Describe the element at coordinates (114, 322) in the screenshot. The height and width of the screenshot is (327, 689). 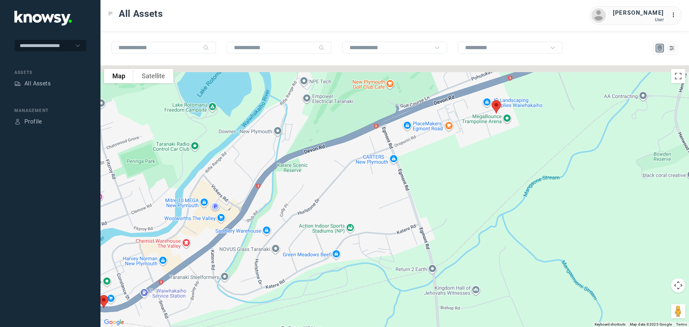
I see `img: Google` at that location.